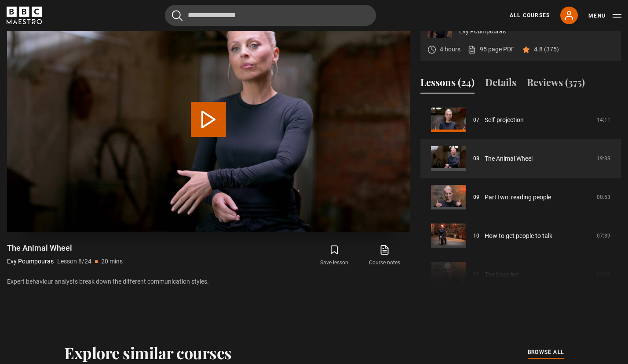  Describe the element at coordinates (177, 15) in the screenshot. I see `button: Submit the search query` at that location.